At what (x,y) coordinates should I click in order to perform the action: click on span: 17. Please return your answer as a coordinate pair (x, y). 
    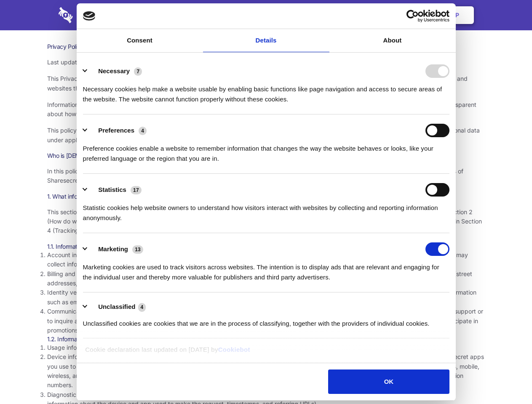
    Looking at the image, I should click on (136, 191).